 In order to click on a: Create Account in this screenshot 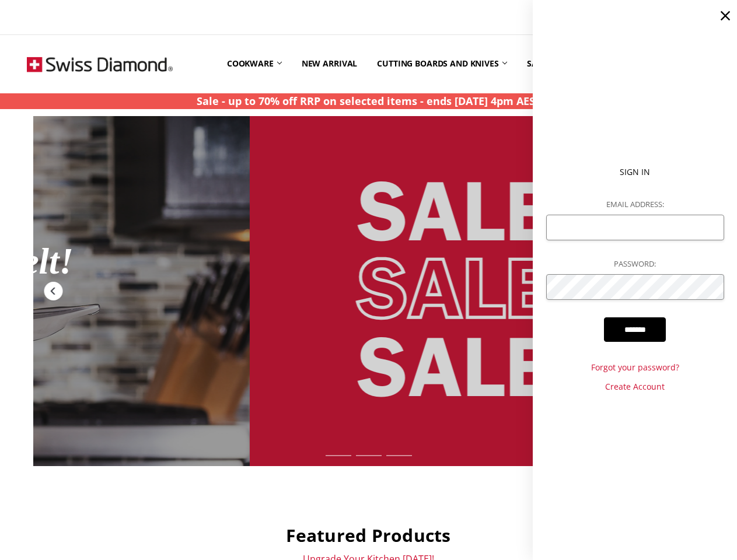, I will do `click(634, 387)`.